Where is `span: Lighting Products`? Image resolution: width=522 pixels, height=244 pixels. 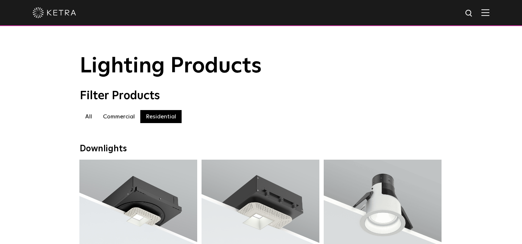 span: Lighting Products is located at coordinates (171, 66).